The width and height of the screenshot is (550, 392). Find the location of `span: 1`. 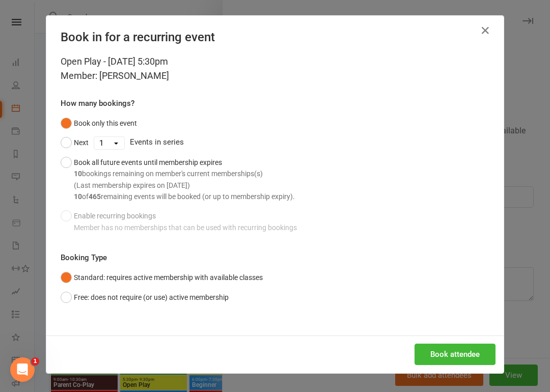

span: 1 is located at coordinates (35, 361).